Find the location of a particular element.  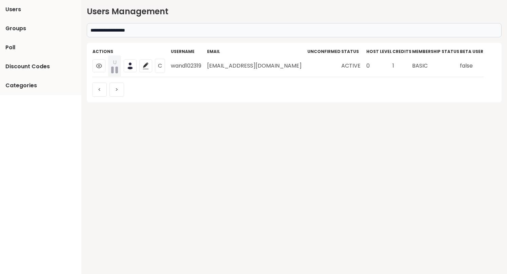

th: Email is located at coordinates (257, 52).